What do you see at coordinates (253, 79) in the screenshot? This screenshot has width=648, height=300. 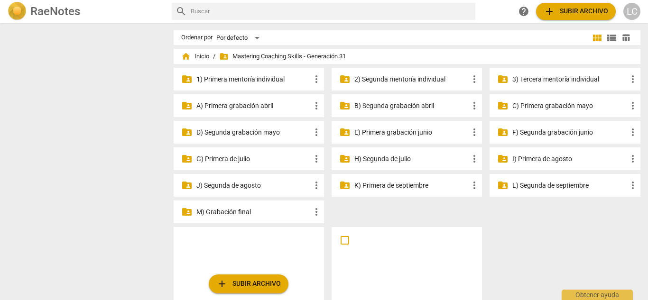 I see `p: 1) Primera mentoría individual` at bounding box center [253, 79].